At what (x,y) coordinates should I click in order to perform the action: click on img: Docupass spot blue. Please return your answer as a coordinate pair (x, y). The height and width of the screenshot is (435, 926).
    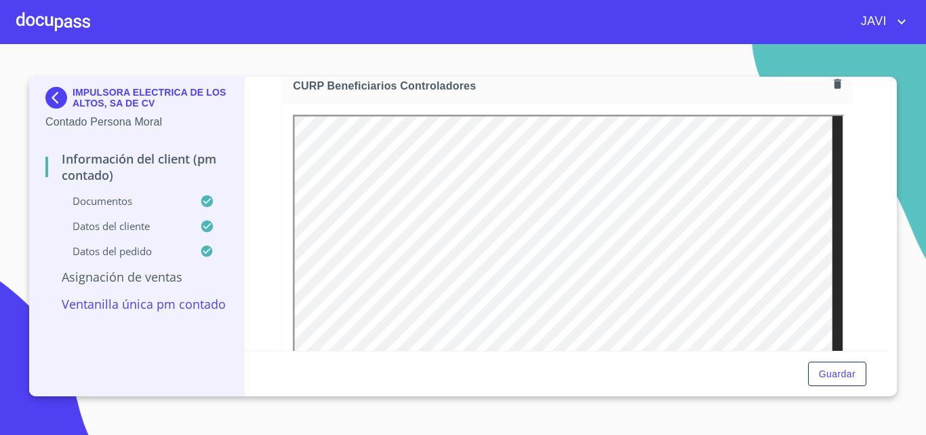
    Looking at the image, I should click on (59, 98).